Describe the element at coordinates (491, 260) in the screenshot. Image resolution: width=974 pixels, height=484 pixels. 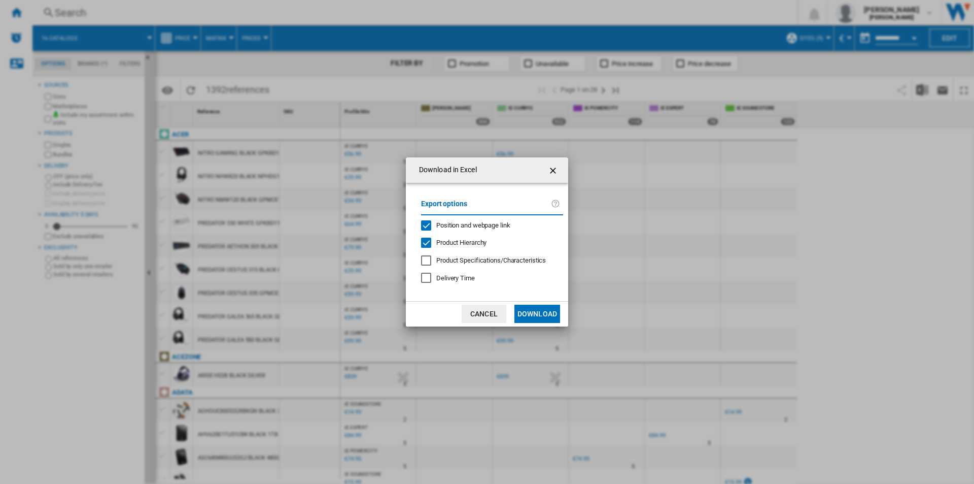
I see `div: Only applies to Category View` at that location.